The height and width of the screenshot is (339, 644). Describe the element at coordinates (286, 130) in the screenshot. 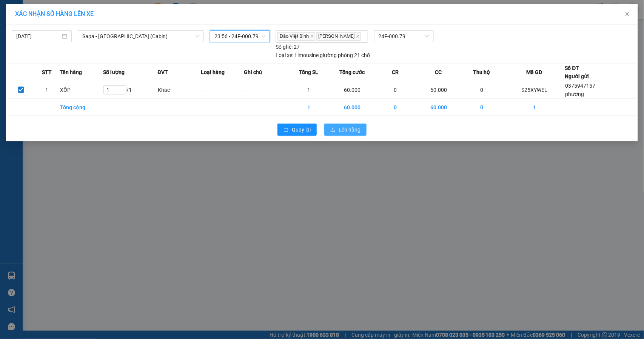

I see `span: rollback` at that location.